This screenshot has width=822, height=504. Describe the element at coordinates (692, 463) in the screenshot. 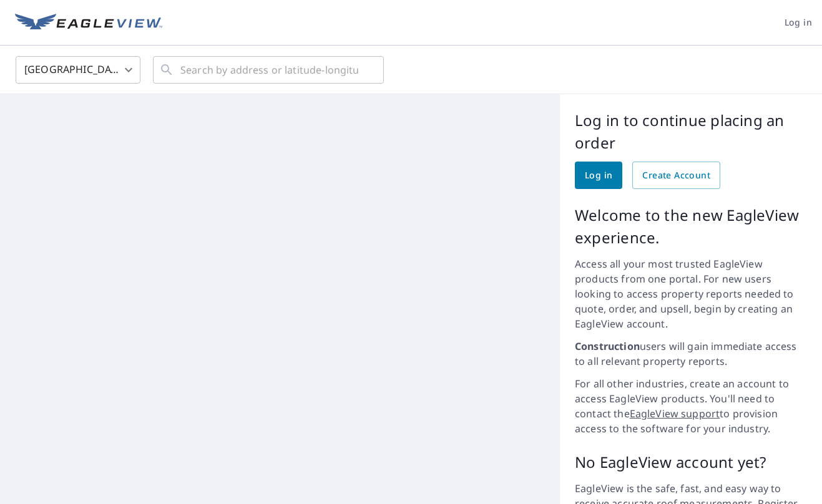

I see `p: No EagleView account yet?` at that location.